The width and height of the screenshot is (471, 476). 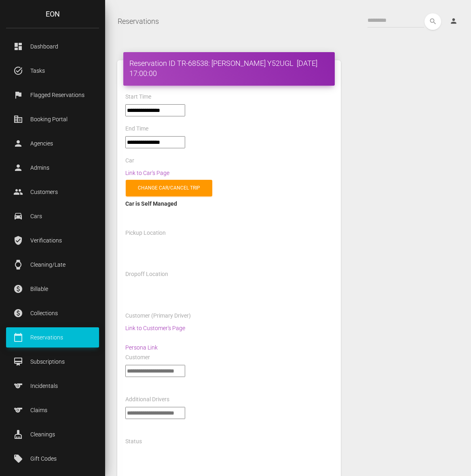 What do you see at coordinates (53, 386) in the screenshot?
I see `a: sports Incidentals` at bounding box center [53, 386].